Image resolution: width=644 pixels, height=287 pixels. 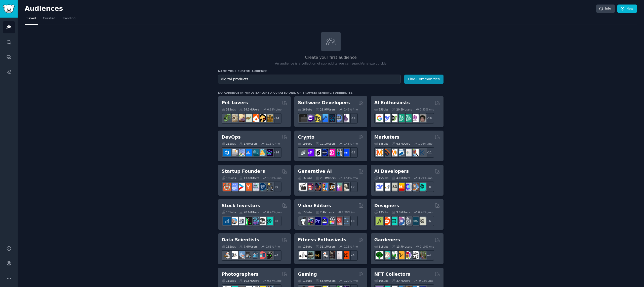 What do you see at coordinates (274, 178) in the screenshot?
I see `div: 1.50 % /mo` at bounding box center [274, 178].